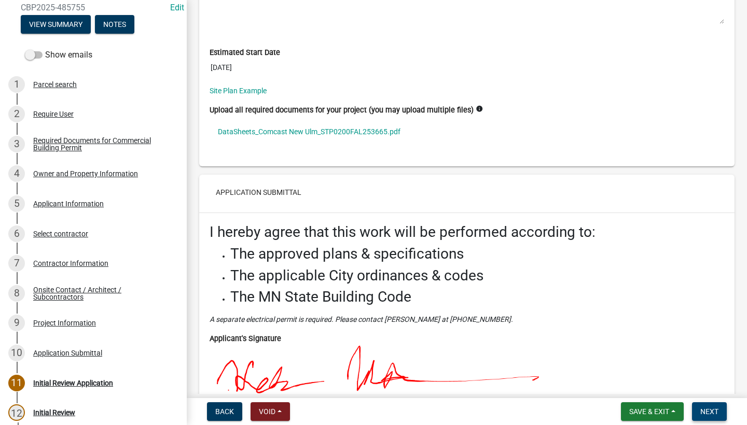 The image size is (747, 425). I want to click on div: 3, so click(17, 144).